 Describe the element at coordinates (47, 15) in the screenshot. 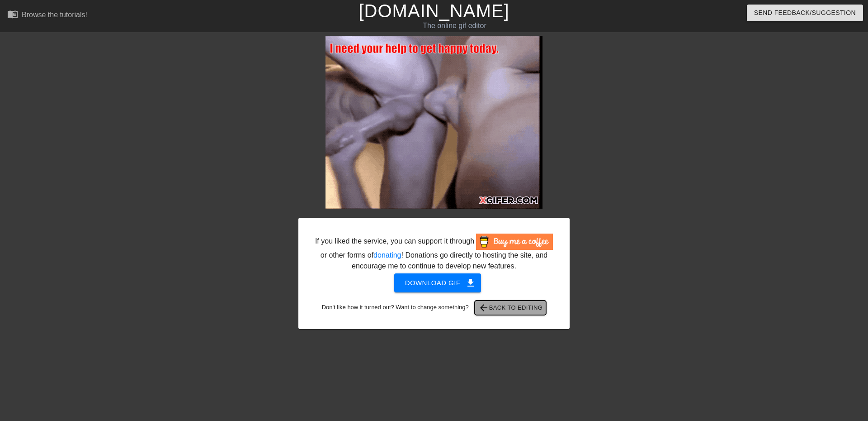

I see `a: Browse the tutorials!` at that location.